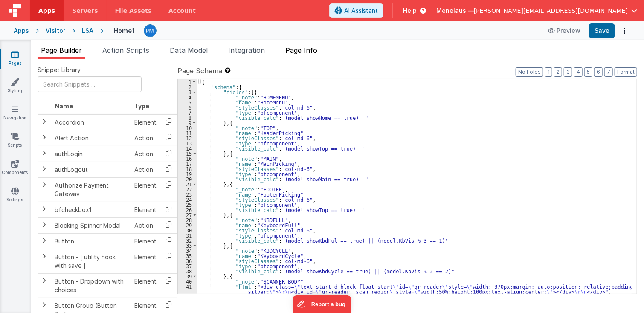 This screenshot has height=313, width=644. I want to click on div: 16, so click(187, 159).